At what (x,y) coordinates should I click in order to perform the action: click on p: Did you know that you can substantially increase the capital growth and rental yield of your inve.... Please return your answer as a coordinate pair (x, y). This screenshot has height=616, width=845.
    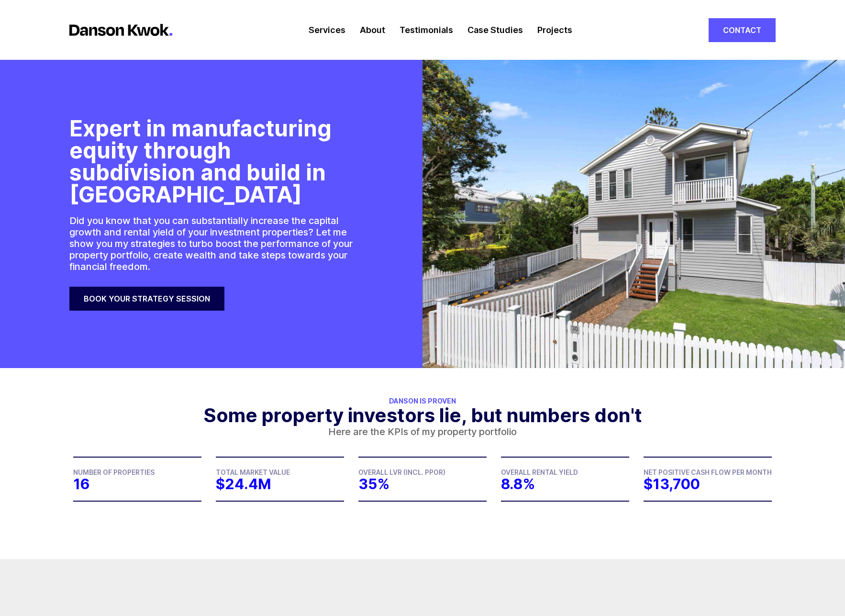
    Looking at the image, I should click on (211, 243).